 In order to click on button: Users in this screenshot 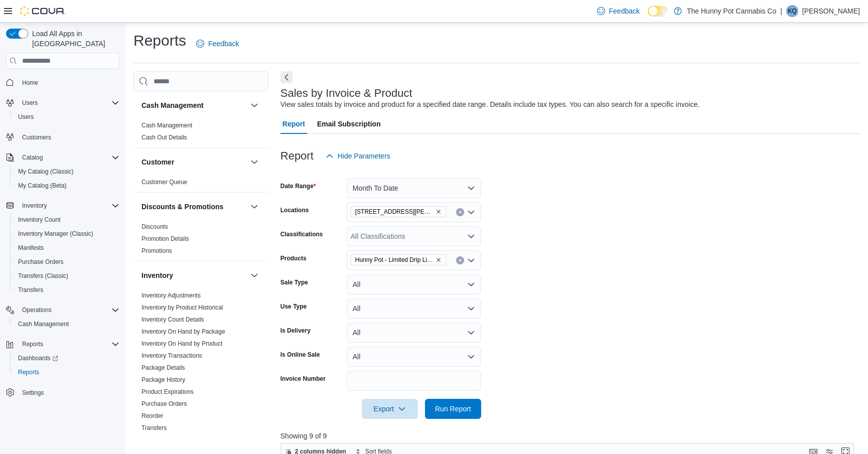, I will do `click(29, 103)`.